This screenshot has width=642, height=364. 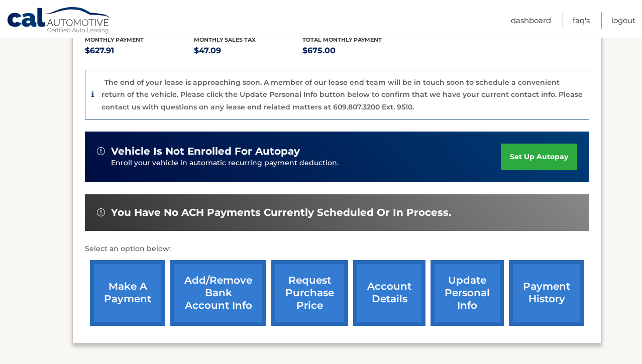 What do you see at coordinates (206, 151) in the screenshot?
I see `span: vehicle is not enrolled for autopay` at bounding box center [206, 151].